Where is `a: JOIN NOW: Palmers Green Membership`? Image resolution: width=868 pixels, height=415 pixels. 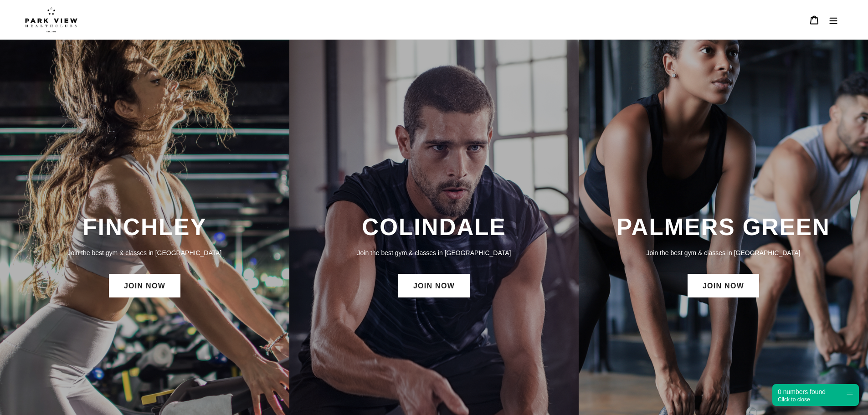
a: JOIN NOW: Palmers Green Membership is located at coordinates (723, 286).